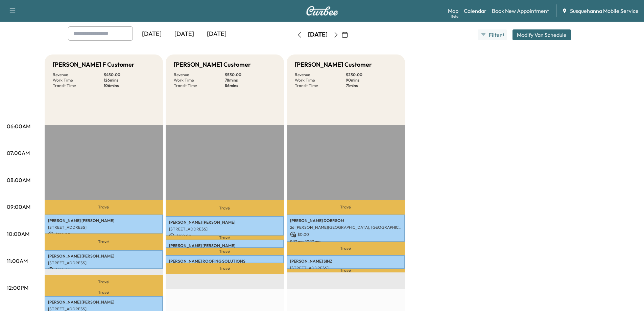  I want to click on p: 126 mins, so click(129, 80).